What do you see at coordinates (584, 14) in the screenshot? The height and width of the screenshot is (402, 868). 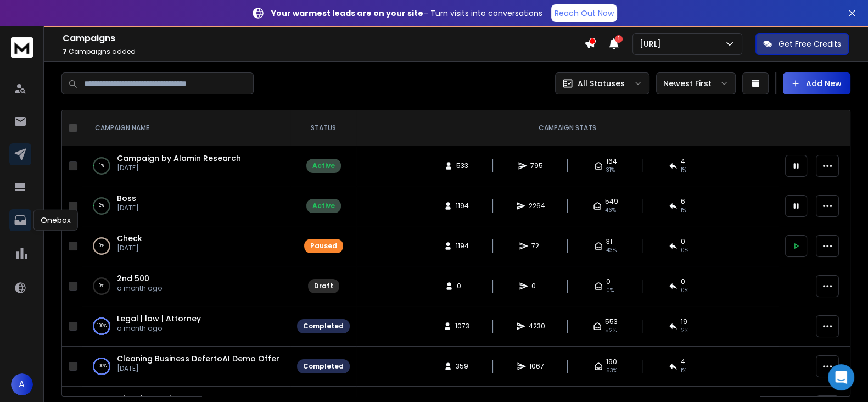 I see `a: Reach Out Now` at bounding box center [584, 14].